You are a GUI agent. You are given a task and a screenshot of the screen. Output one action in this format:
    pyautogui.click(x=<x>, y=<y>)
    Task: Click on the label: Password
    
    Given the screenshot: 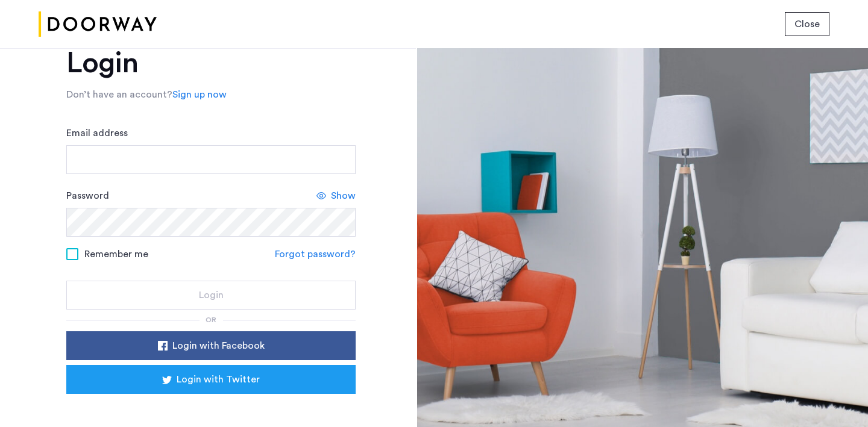 What is the action you would take?
    pyautogui.click(x=87, y=196)
    